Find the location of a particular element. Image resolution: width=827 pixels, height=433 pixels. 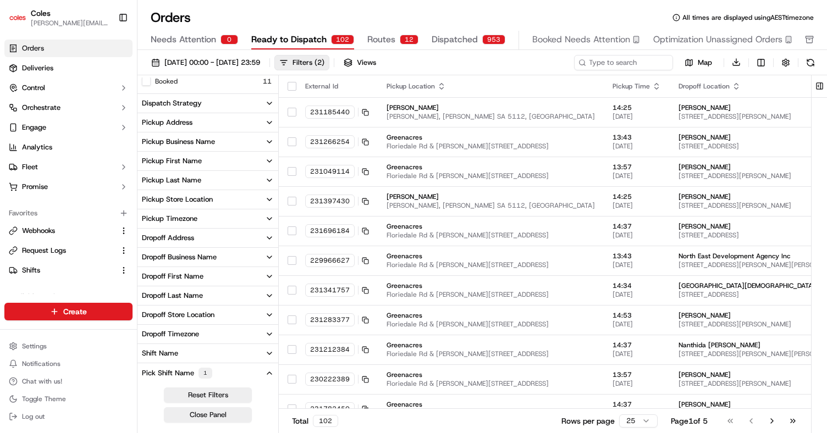

button: Toggle Theme is located at coordinates (68, 399).